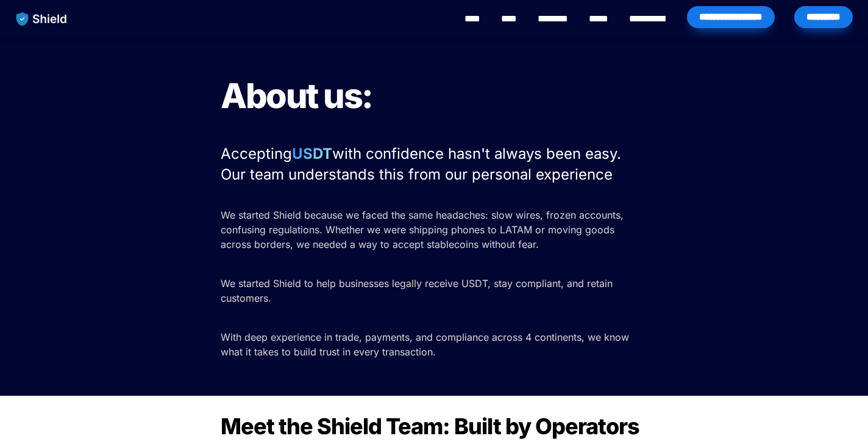 Image resolution: width=868 pixels, height=444 pixels. What do you see at coordinates (427, 344) in the screenshot?
I see `span: With deep experience in trade, payments, and compliance across 4 continents, we know what it take...` at bounding box center [427, 344].